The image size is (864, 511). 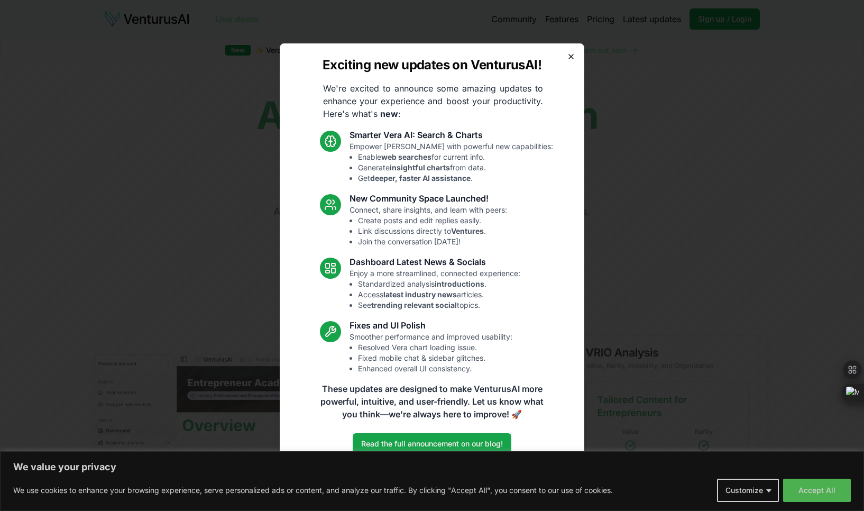 I want to click on strong: web searches, so click(x=406, y=156).